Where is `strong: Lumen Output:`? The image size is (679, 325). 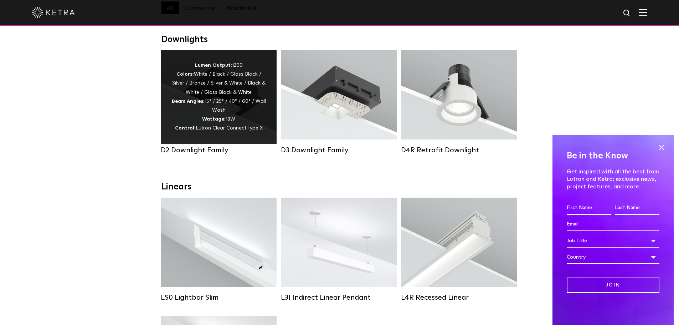
strong: Lumen Output: is located at coordinates (214, 65).